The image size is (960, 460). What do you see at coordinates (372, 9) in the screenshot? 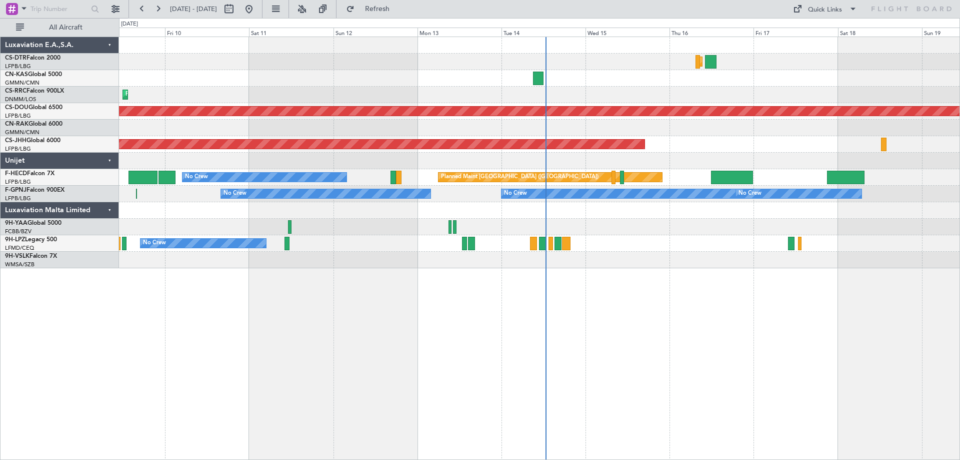
I see `button: Refresh` at bounding box center [372, 9].